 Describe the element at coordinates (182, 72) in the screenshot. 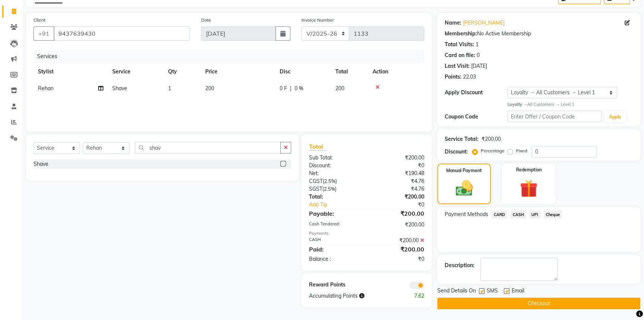

I see `th: Qty` at that location.